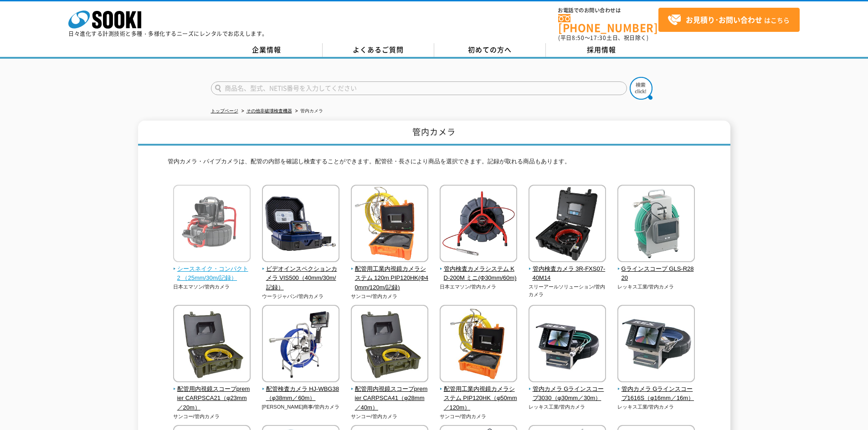 The height and width of the screenshot is (430, 868). I want to click on span: 管内検査カメラ 3R-FXS07-40M14, so click(567, 275).